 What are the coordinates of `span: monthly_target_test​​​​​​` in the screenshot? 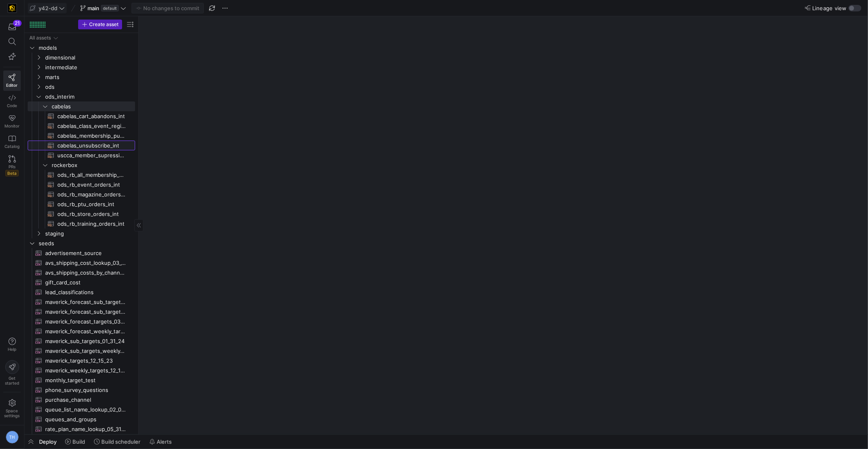 It's located at (85, 380).